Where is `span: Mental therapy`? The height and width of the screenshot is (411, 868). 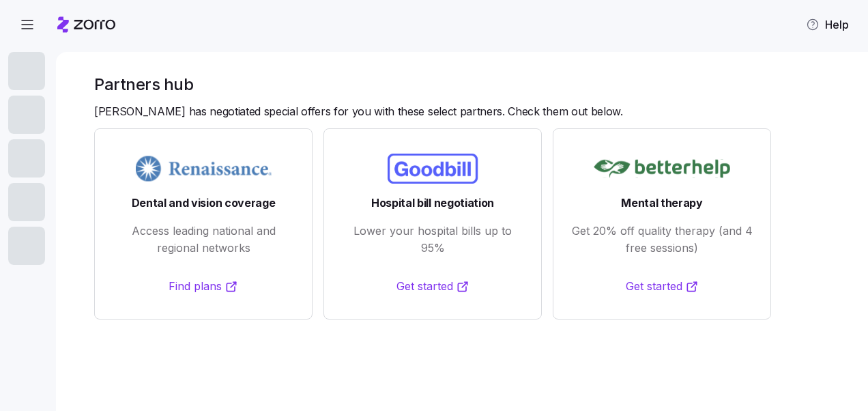 span: Mental therapy is located at coordinates (661, 203).